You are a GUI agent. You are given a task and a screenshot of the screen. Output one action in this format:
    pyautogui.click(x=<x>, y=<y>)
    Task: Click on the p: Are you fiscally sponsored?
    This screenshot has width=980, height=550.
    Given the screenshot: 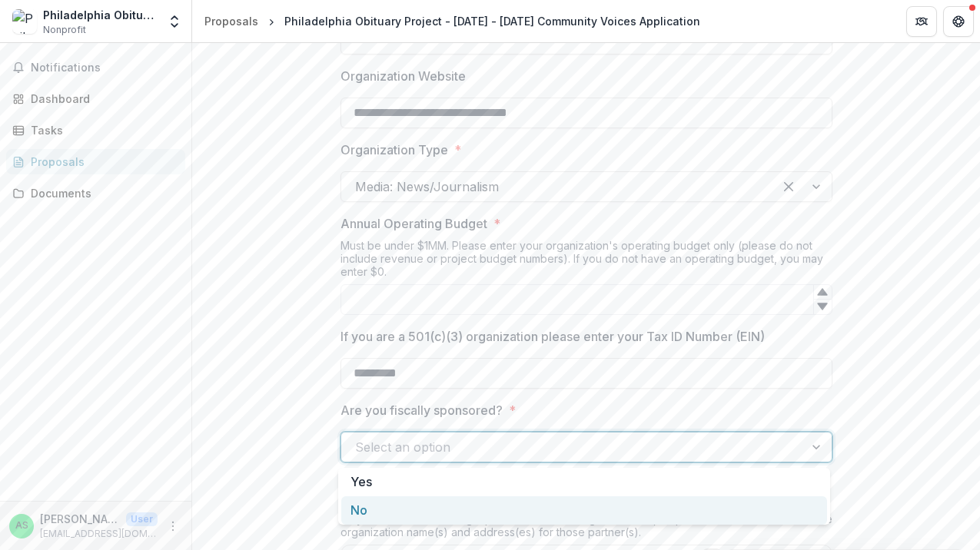 What is the action you would take?
    pyautogui.click(x=421, y=410)
    